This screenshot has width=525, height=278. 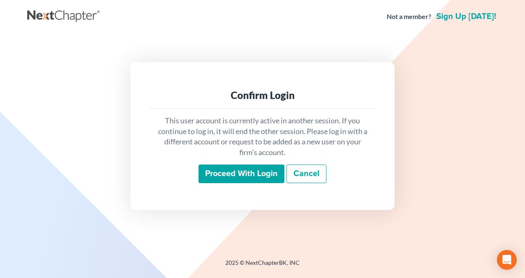 What do you see at coordinates (409, 17) in the screenshot?
I see `strong: Not a member?` at bounding box center [409, 17].